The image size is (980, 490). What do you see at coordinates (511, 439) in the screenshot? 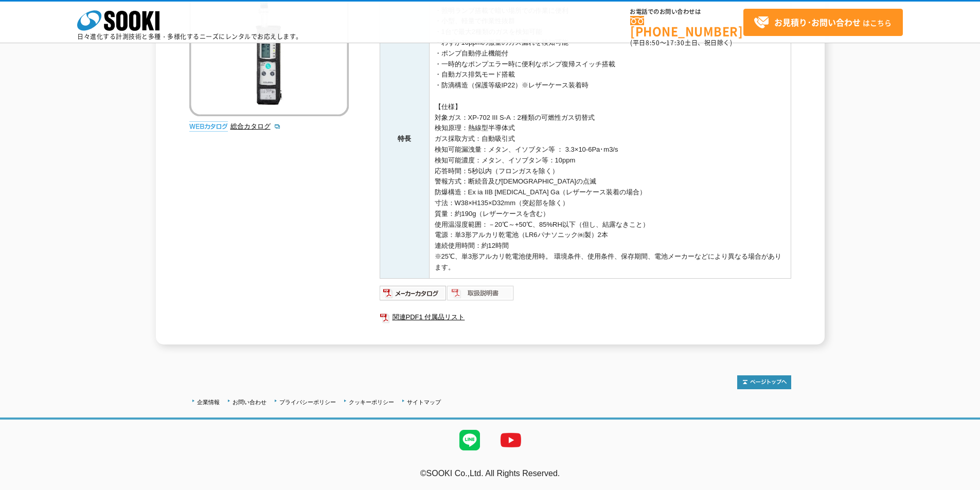
I see `img: YouTube` at bounding box center [511, 439].